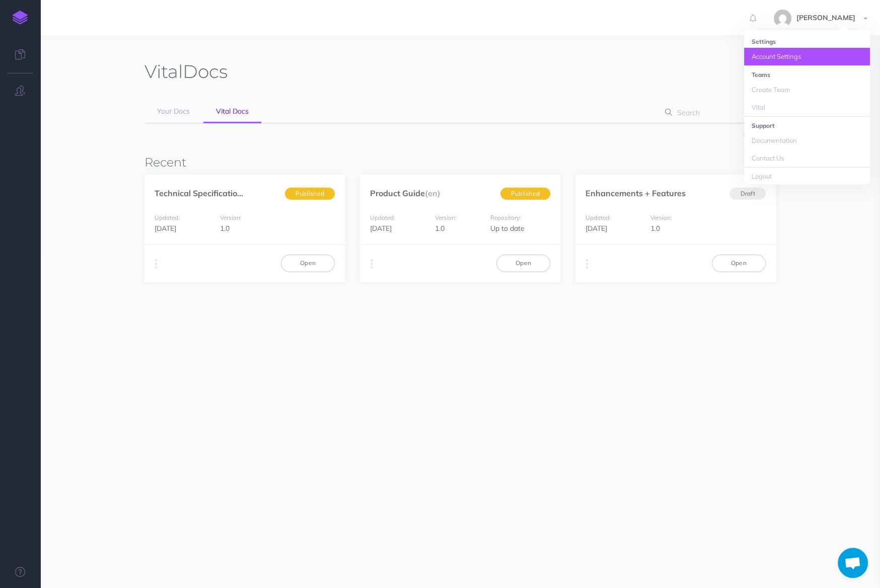 This screenshot has width=880, height=588. Describe the element at coordinates (186, 72) in the screenshot. I see `h1: Docs` at that location.